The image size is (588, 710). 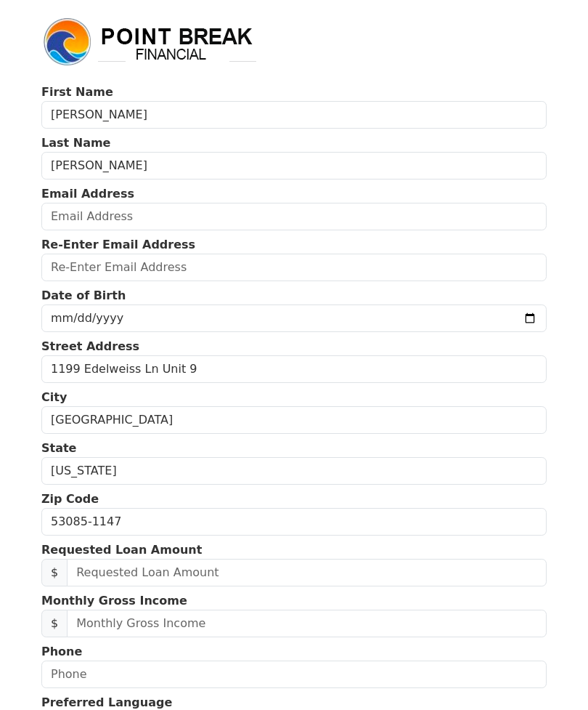 What do you see at coordinates (294, 217) in the screenshot?
I see `input: Email Address` at bounding box center [294, 217].